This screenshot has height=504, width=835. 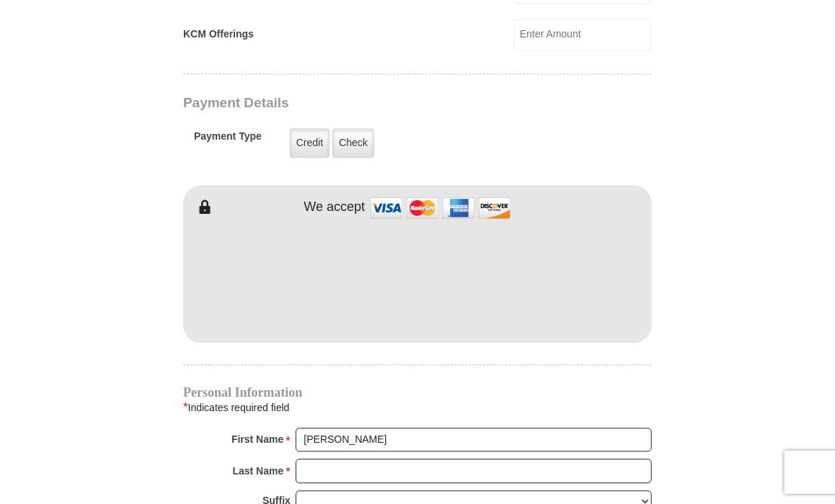 I want to click on div: Indicates required field, so click(x=417, y=408).